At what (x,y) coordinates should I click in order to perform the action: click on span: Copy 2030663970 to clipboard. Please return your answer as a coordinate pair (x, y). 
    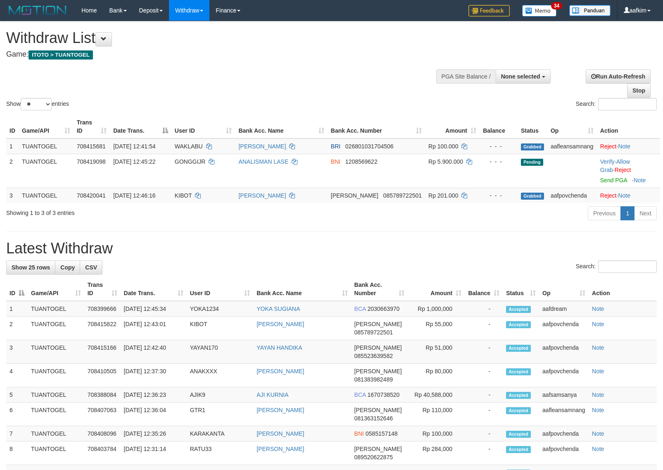
    Looking at the image, I should click on (383, 309).